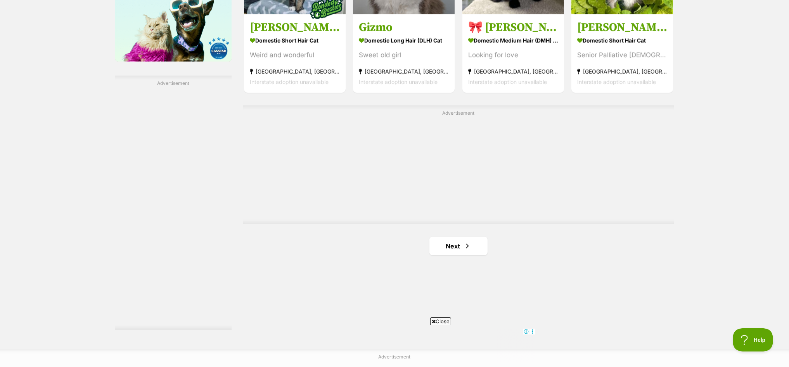  What do you see at coordinates (459, 246) in the screenshot?
I see `nav: Pagination` at bounding box center [459, 246].